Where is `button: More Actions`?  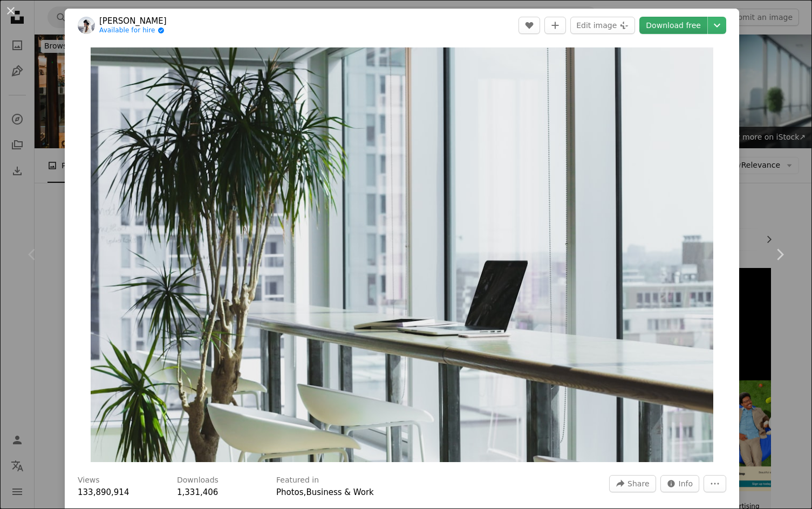
button: More Actions is located at coordinates (715, 484).